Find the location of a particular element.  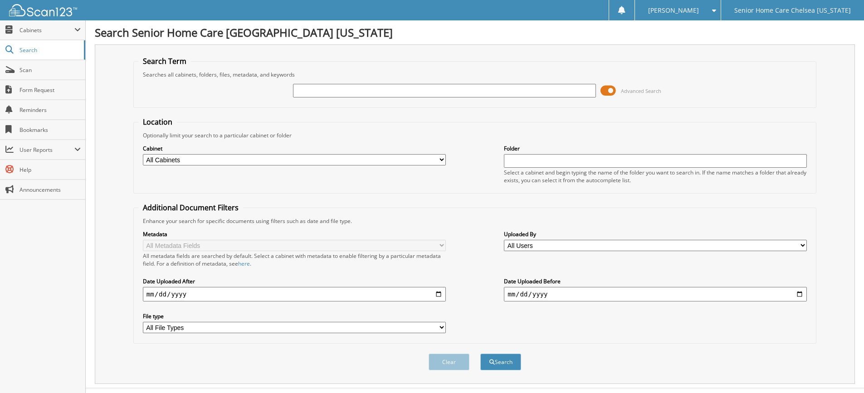

img: scan123-logo-white.svg is located at coordinates (43, 10).